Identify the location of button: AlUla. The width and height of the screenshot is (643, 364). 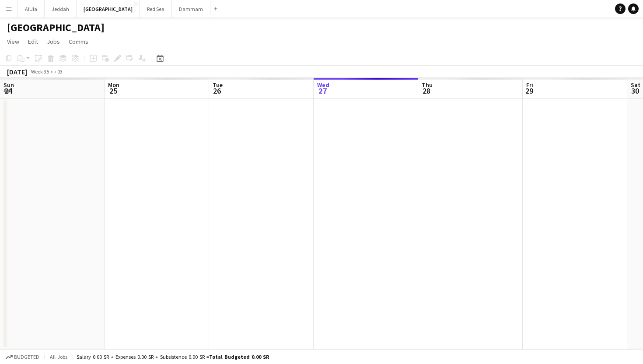
(31, 9).